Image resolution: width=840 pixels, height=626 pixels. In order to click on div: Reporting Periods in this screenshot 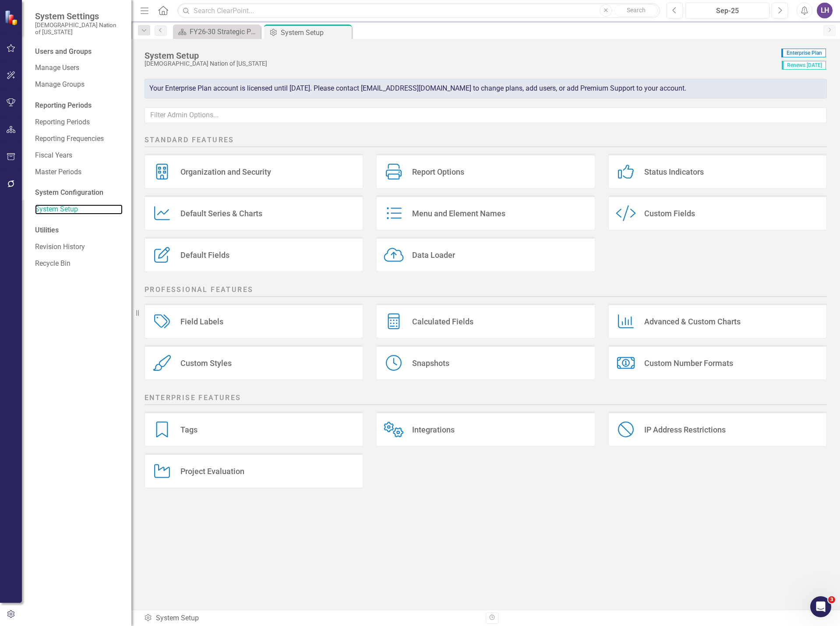, I will do `click(79, 106)`.